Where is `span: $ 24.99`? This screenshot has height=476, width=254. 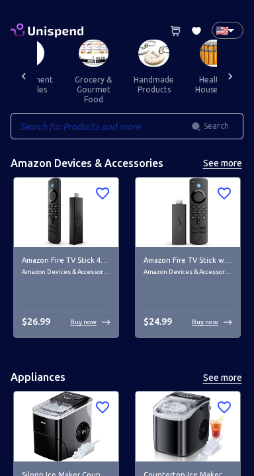 span: $ 24.99 is located at coordinates (157, 322).